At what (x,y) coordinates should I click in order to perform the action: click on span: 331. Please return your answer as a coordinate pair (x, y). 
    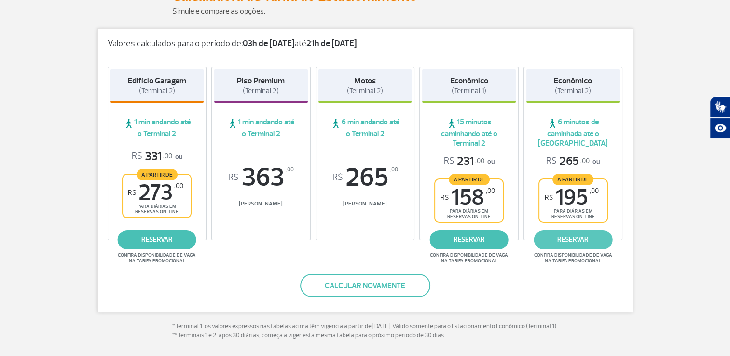
    Looking at the image, I should click on (152, 156).